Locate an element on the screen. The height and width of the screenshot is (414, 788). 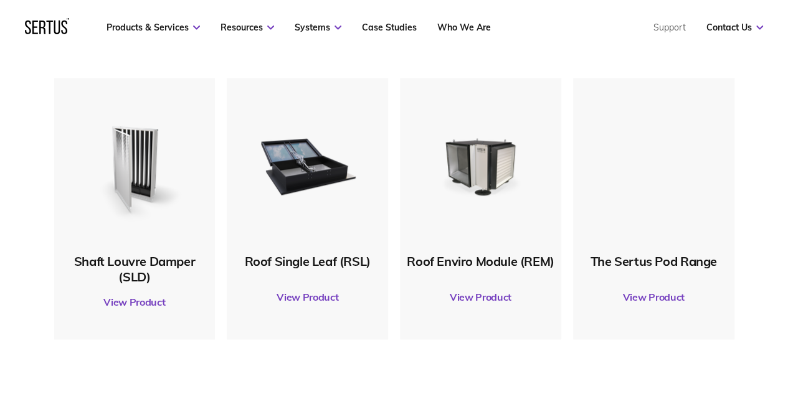
a: Who We Are is located at coordinates (464, 27).